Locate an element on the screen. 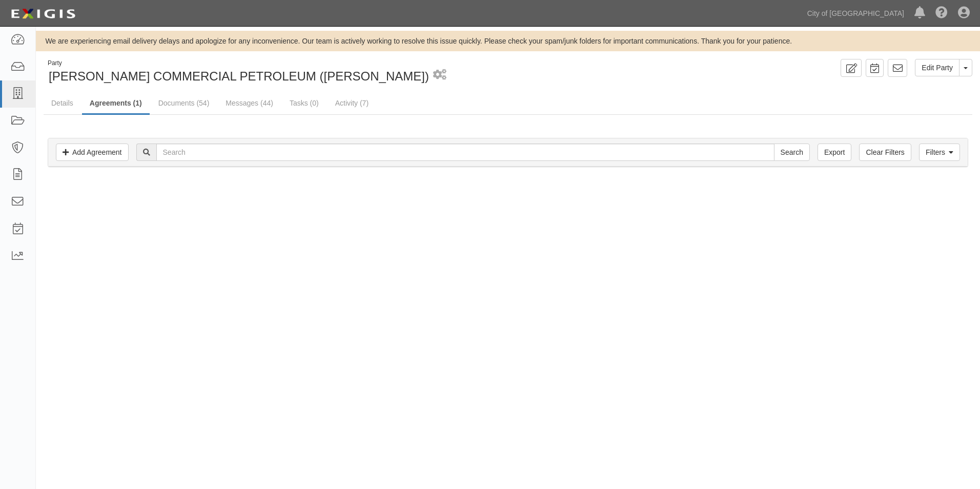  a: Filters is located at coordinates (939, 152).